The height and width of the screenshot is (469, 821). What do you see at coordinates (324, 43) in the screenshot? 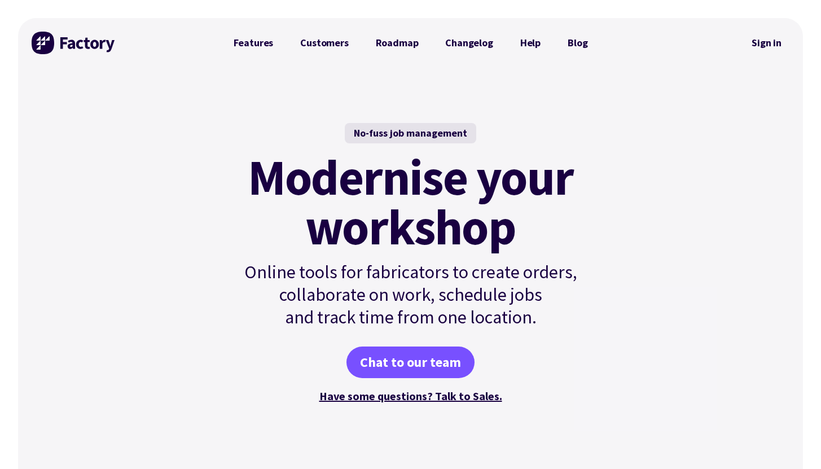
I see `a: Customers` at bounding box center [324, 43].